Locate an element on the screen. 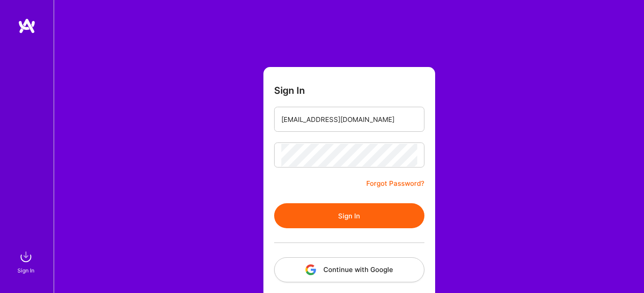 The height and width of the screenshot is (293, 644). div: Sign In is located at coordinates (26, 270).